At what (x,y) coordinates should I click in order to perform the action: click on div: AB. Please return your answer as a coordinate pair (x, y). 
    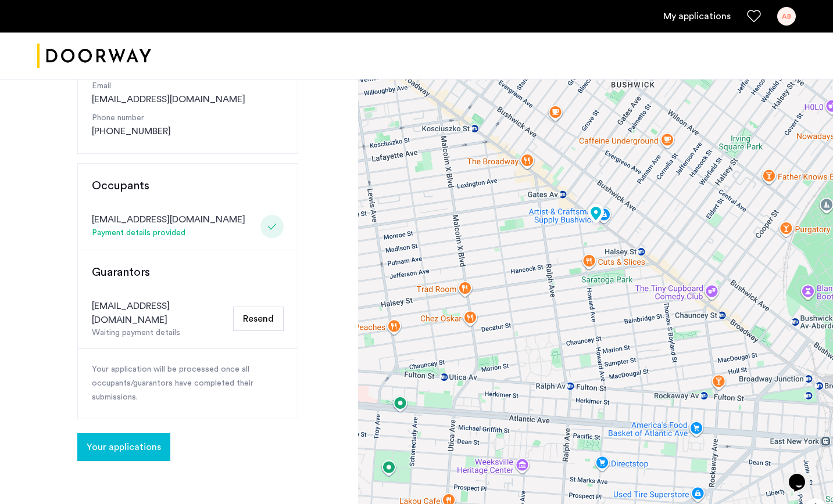
    Looking at the image, I should click on (786, 16).